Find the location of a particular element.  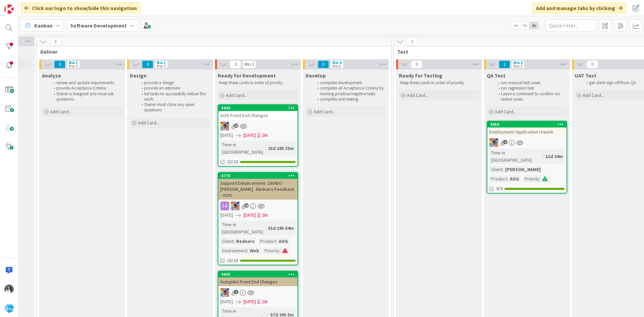

div: 8778 is located at coordinates (259, 176).